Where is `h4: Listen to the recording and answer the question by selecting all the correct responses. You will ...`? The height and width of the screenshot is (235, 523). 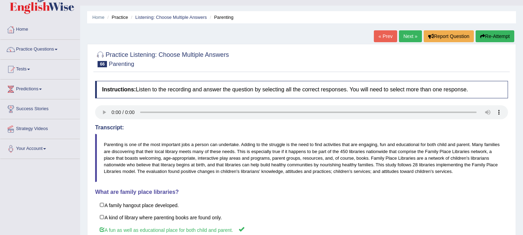
h4: Listen to the recording and answer the question by selecting all the correct responses. You will ... is located at coordinates (301, 90).